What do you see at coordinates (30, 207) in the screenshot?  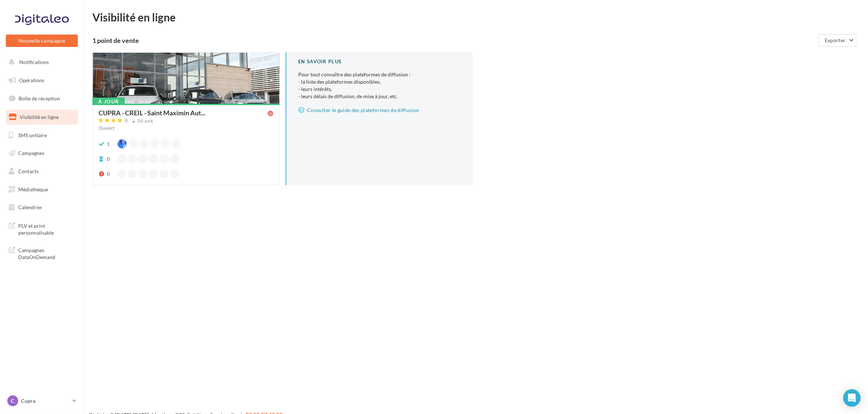 I see `span: Calendrier` at bounding box center [30, 207].